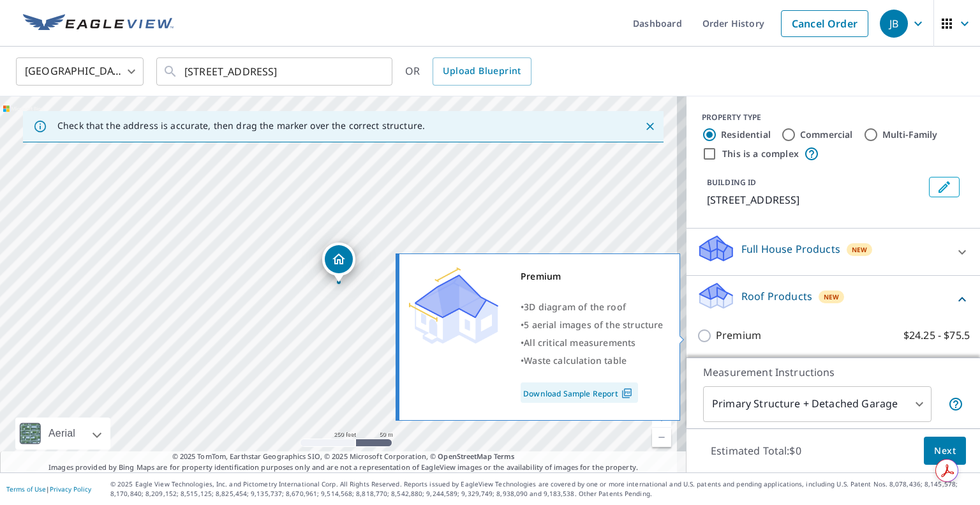 Image resolution: width=980 pixels, height=505 pixels. Describe the element at coordinates (481, 71) in the screenshot. I see `span: Upload Blueprint` at that location.